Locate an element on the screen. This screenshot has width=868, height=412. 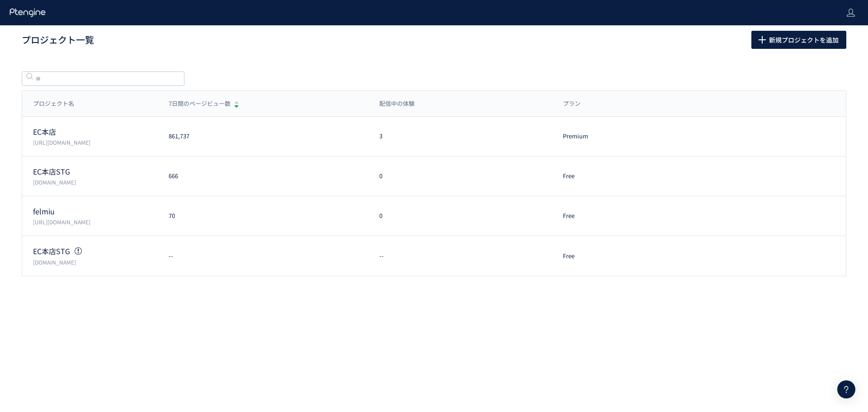
h1: プロジェクト一覧 is located at coordinates (377, 40).